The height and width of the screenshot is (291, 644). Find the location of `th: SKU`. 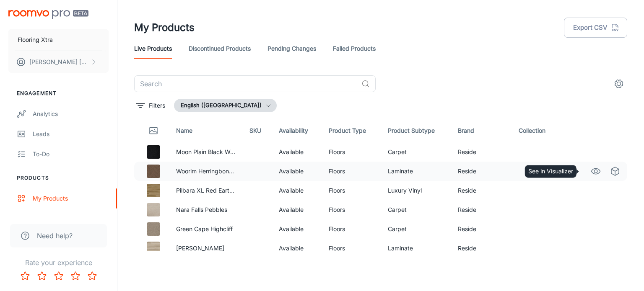

th: SKU is located at coordinates (257, 131).